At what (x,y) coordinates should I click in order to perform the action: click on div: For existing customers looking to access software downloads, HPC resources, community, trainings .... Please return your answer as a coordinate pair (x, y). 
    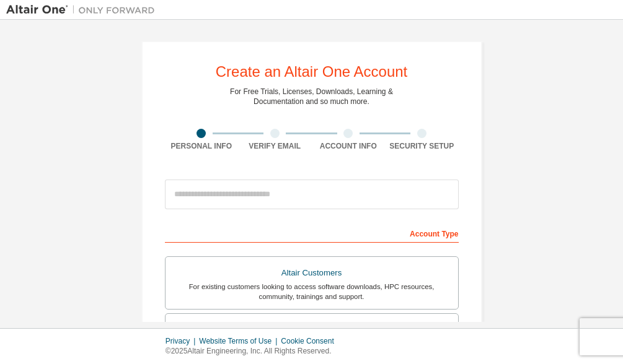
    Looking at the image, I should click on (312, 292).